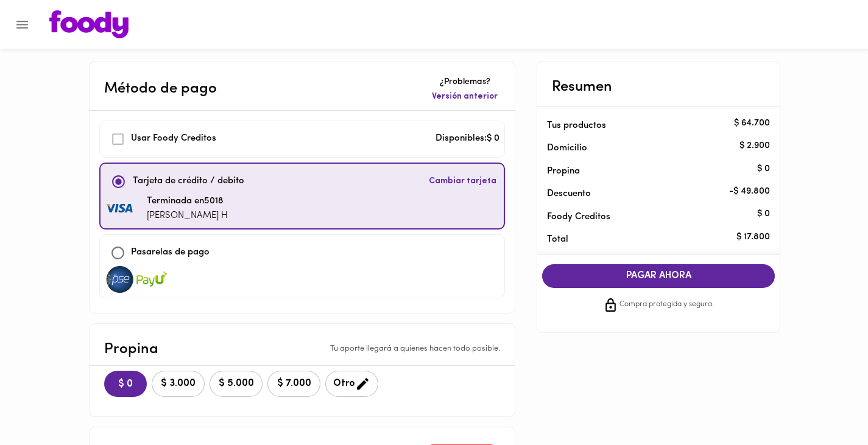 The image size is (868, 445). What do you see at coordinates (755, 146) in the screenshot?
I see `p: $ 2.900` at bounding box center [755, 146].